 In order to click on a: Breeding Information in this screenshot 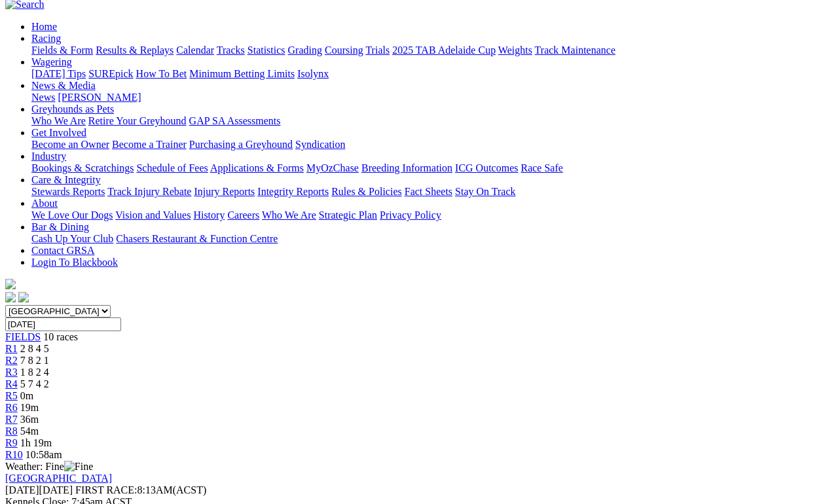, I will do `click(407, 167)`.